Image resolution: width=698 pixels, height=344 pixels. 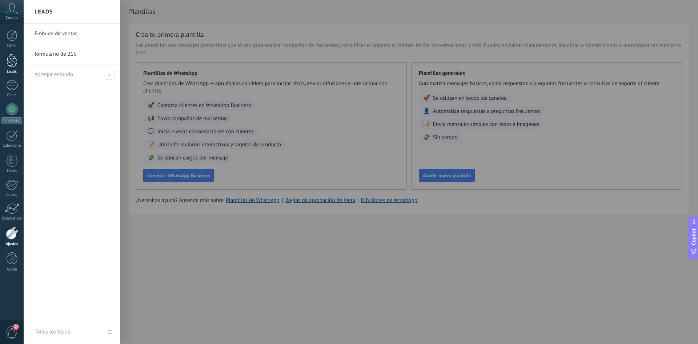 What do you see at coordinates (12, 95) in the screenshot?
I see `div: Chats` at bounding box center [12, 95].